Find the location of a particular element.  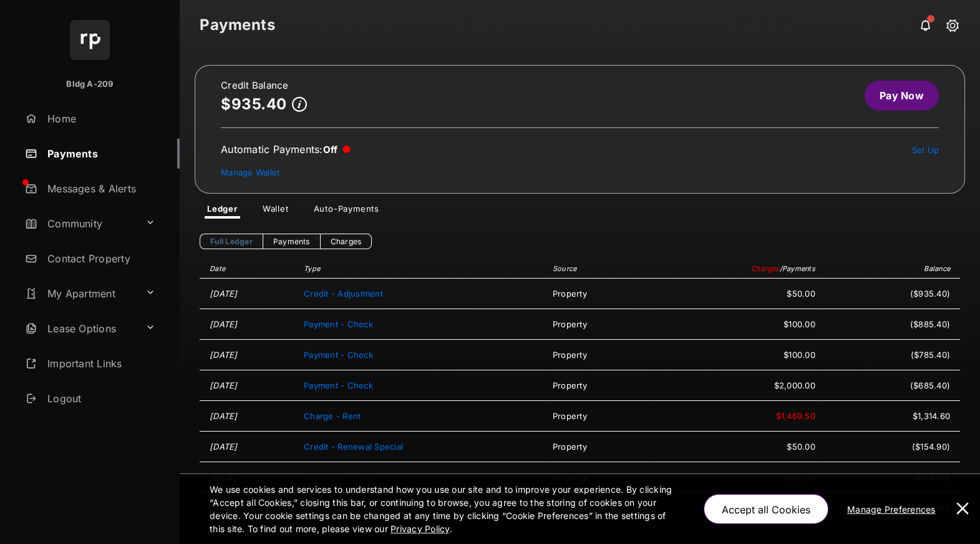

strong: Payments is located at coordinates (237, 25).